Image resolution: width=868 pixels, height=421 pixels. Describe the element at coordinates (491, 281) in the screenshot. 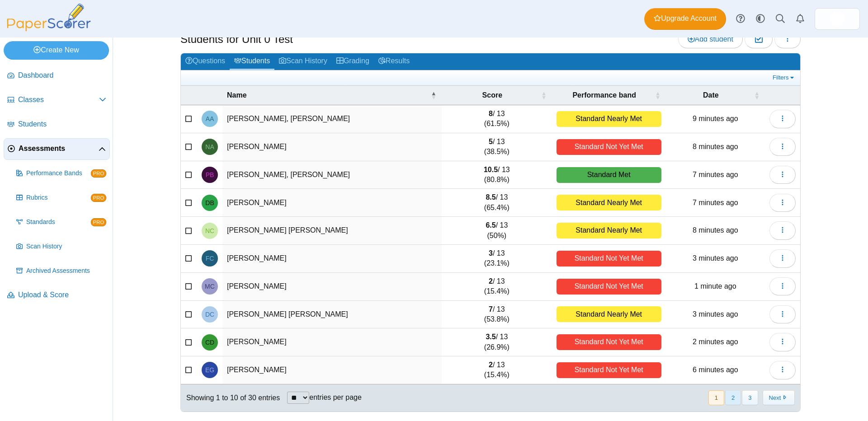

I see `b: 2` at that location.